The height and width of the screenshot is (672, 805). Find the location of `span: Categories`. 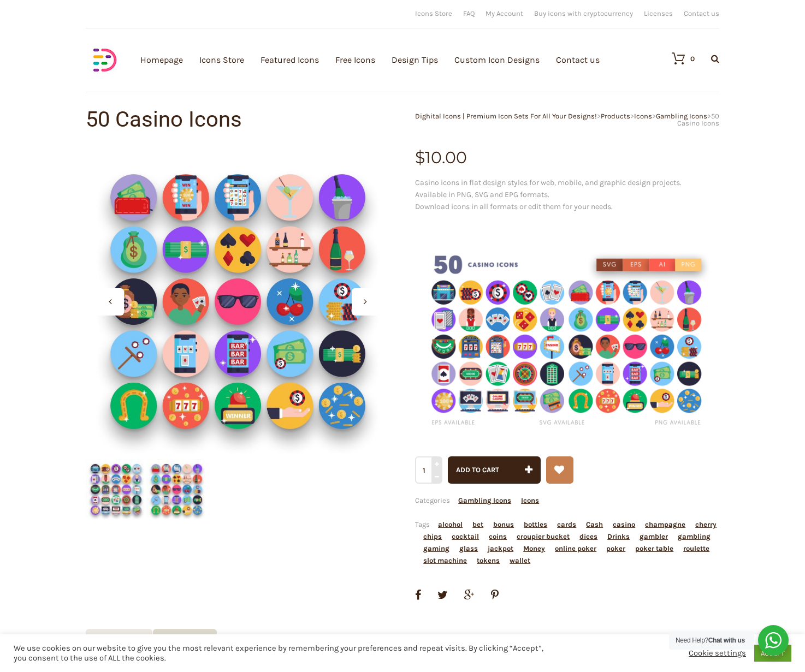

span: Categories is located at coordinates (477, 500).